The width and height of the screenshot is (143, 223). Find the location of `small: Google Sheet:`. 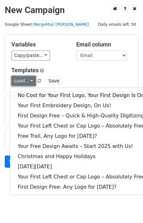

small: Google Sheet: is located at coordinates (47, 24).